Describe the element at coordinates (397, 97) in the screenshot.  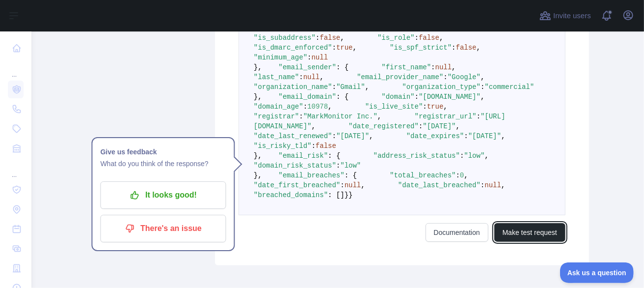
I see `span: "domain"` at that location.